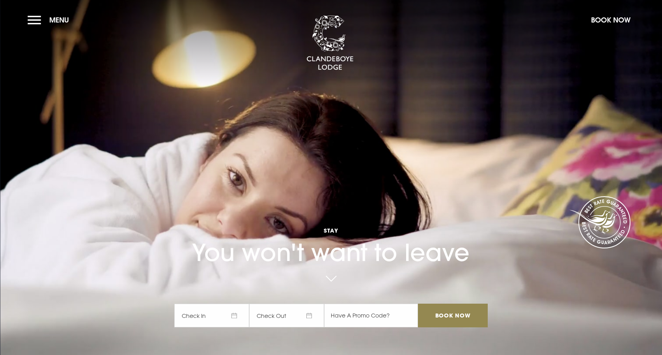  Describe the element at coordinates (331, 230) in the screenshot. I see `span: Stay` at that location.